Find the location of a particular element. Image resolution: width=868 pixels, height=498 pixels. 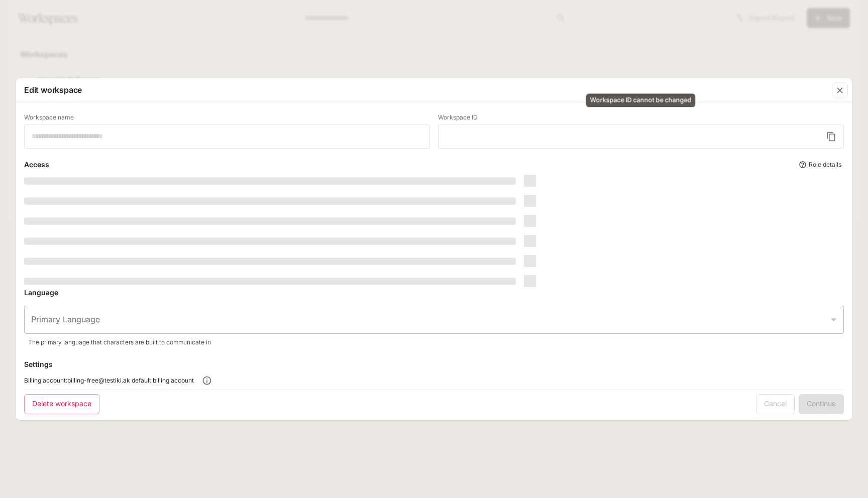

span: Billing account: billing-free@testiki.ak default billing account is located at coordinates (109, 381).